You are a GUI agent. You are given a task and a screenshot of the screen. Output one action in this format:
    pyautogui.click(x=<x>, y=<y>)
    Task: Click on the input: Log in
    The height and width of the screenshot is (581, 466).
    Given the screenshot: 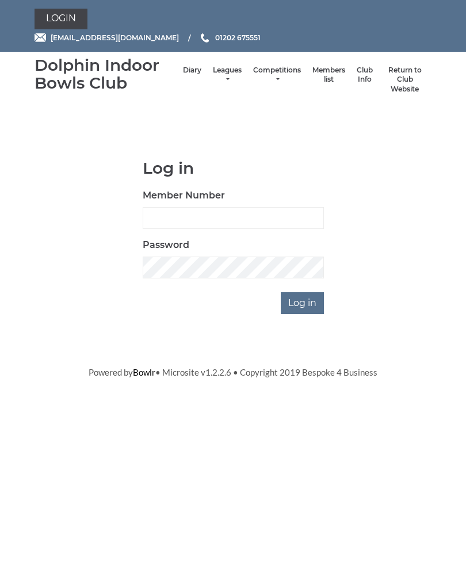 What is the action you would take?
    pyautogui.click(x=302, y=303)
    